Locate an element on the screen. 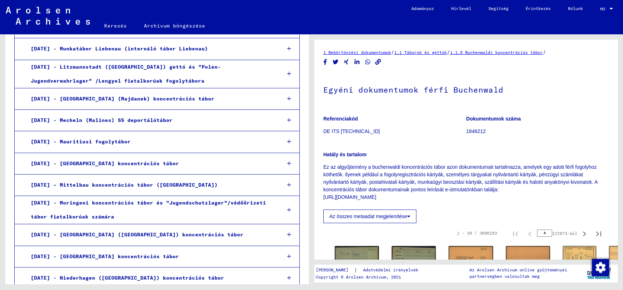  font: 1846212 is located at coordinates (476, 131).